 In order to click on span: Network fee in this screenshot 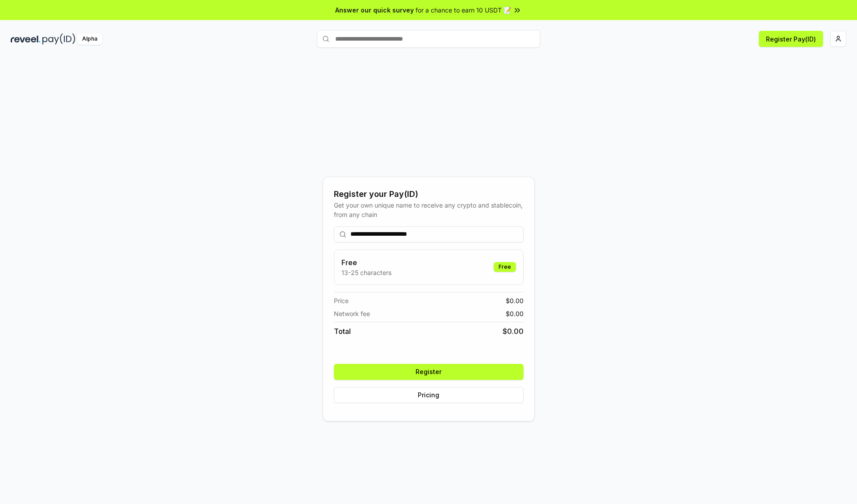, I will do `click(351, 313)`.